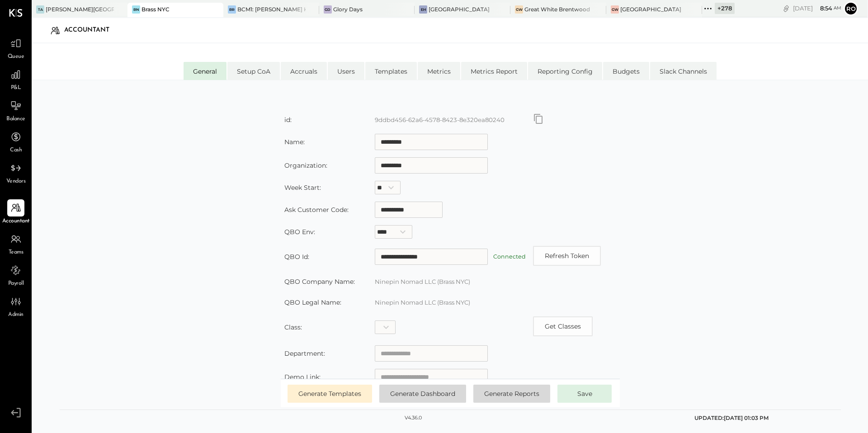 This screenshot has height=433, width=868. What do you see at coordinates (439, 120) in the screenshot?
I see `label: 9ddbd456-62a6-4578-8423-8e320ea80240` at bounding box center [439, 120].